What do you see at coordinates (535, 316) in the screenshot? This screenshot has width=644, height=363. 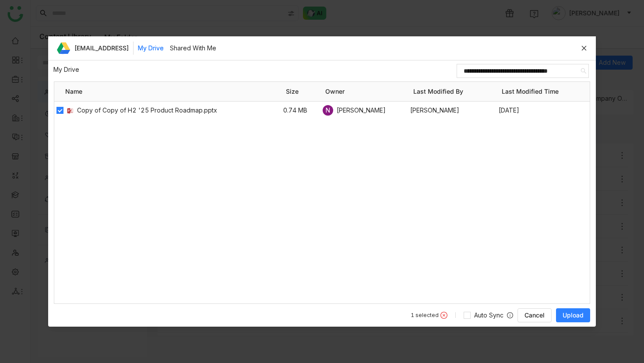 I see `button: Cancel` at bounding box center [535, 316].